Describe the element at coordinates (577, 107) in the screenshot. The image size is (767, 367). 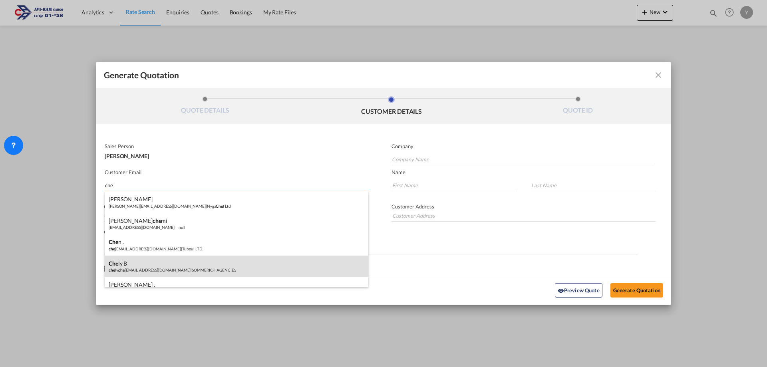
I see `li: QUOTE ID` at that location.